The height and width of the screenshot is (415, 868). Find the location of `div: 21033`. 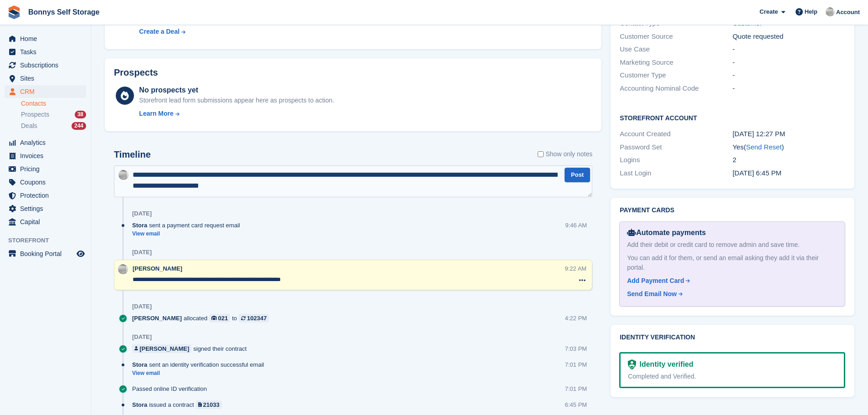

div: 21033 is located at coordinates (212, 405).